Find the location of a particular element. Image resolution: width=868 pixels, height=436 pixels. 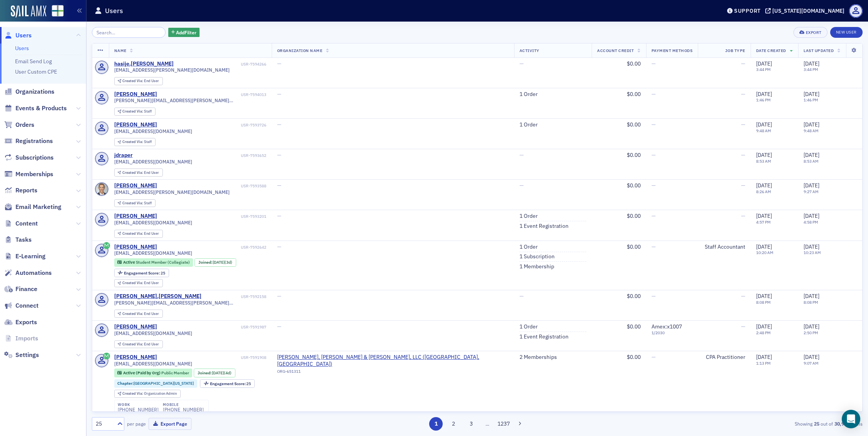

label: per page is located at coordinates (136, 423).